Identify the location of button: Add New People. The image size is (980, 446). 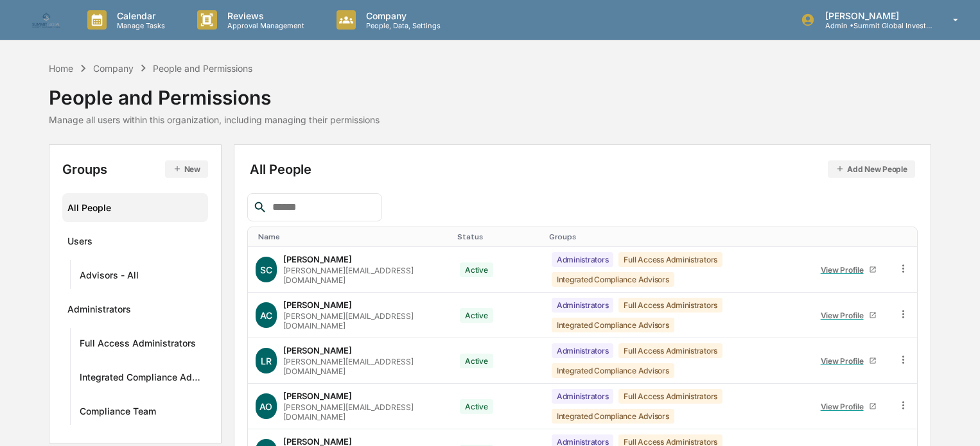
(871, 169).